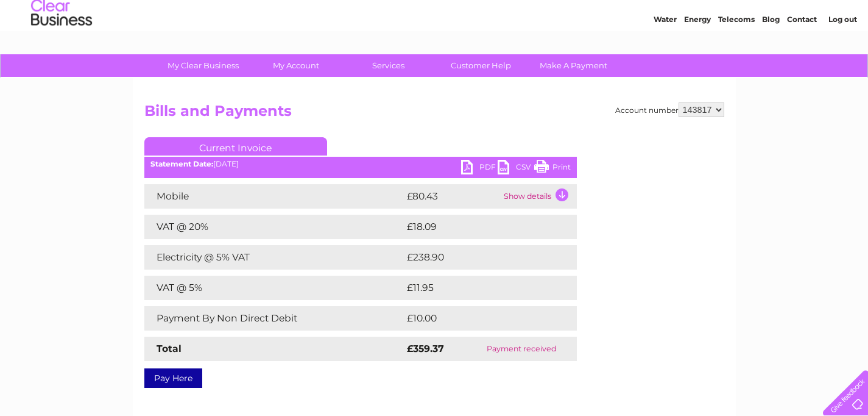 This screenshot has width=868, height=416. What do you see at coordinates (274, 318) in the screenshot?
I see `td: Payment By Non Direct Debit` at bounding box center [274, 318].